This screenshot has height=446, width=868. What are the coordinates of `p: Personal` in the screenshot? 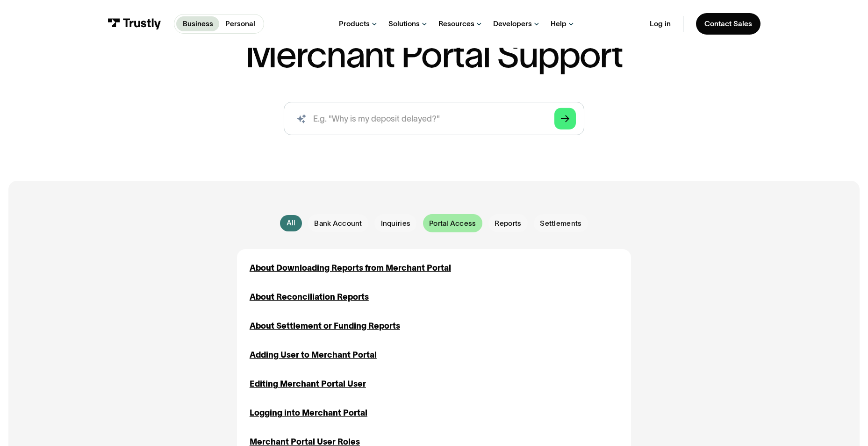 It's located at (240, 24).